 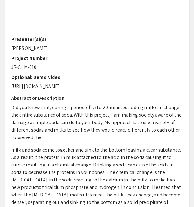 I want to click on p: Did you know that, during a period of 15 to 20-minutes adding milk can change the entire substanc..., so click(x=97, y=122).